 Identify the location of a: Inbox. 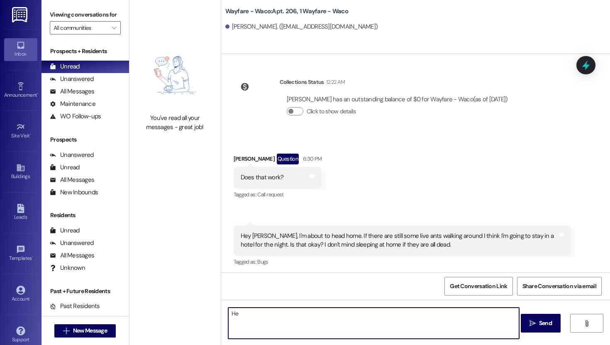
(21, 49).